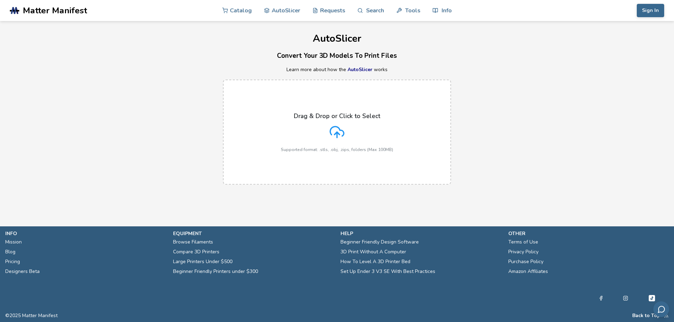 This screenshot has width=674, height=322. I want to click on a: Purchase Policy, so click(526, 262).